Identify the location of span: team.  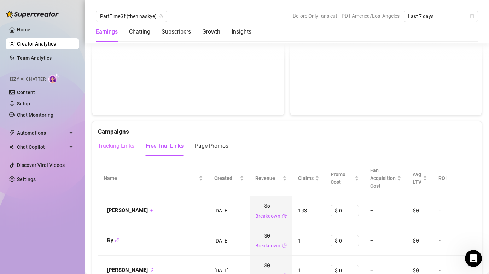
(161, 16).